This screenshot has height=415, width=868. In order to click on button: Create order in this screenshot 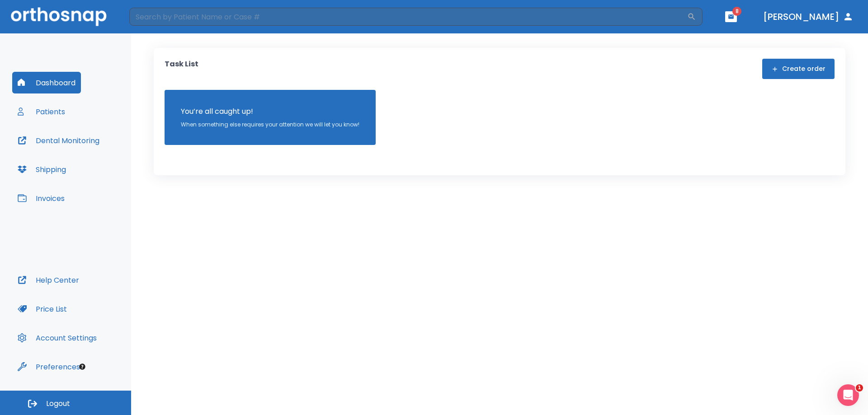, I will do `click(798, 69)`.